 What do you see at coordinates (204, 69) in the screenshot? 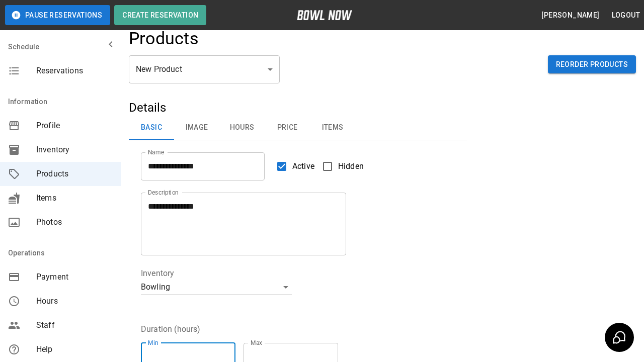
I see `div: New Product` at bounding box center [204, 69].